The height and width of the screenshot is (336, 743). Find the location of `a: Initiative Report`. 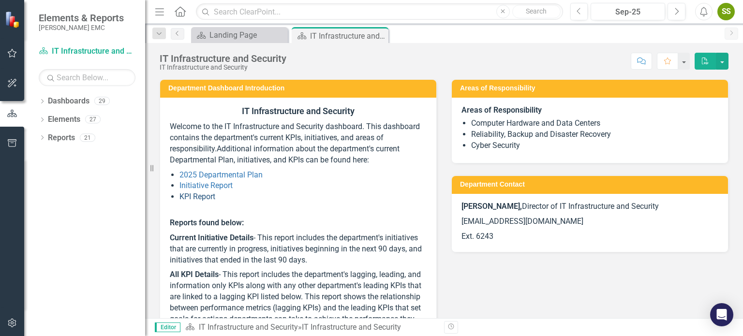

a: Initiative Report is located at coordinates (206, 185).